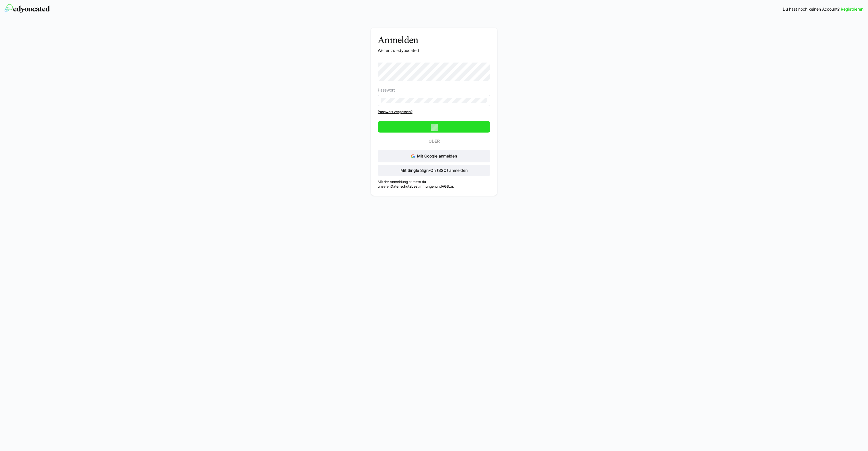 The image size is (868, 451). Describe the element at coordinates (434, 184) in the screenshot. I see `p: Mit der Anmeldung stimmst du unseren und zu.` at that location.